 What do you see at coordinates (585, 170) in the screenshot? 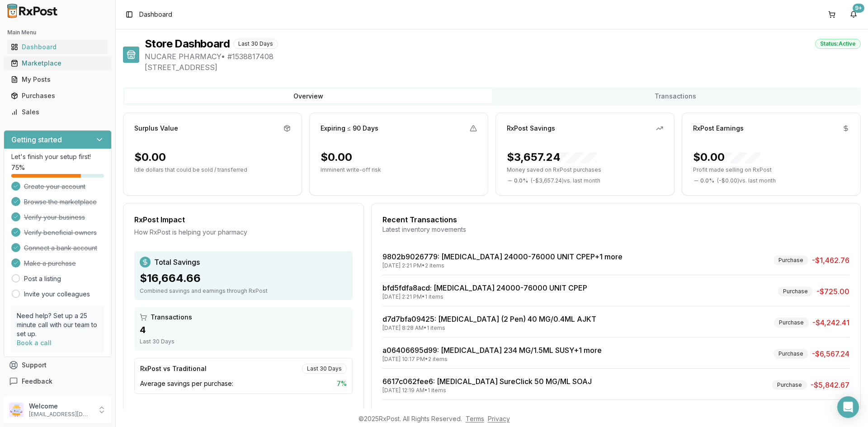
I see `p: Money saved on RxPost purchases` at bounding box center [585, 170].